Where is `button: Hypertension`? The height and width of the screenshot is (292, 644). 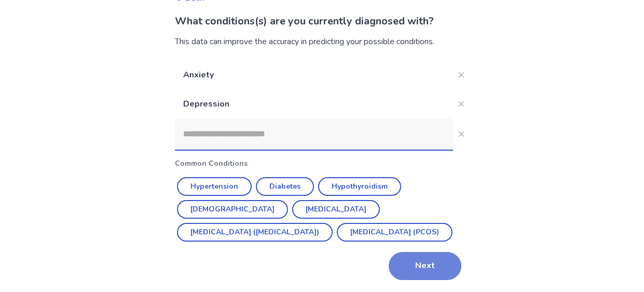
button: Hypertension is located at coordinates (214, 187).